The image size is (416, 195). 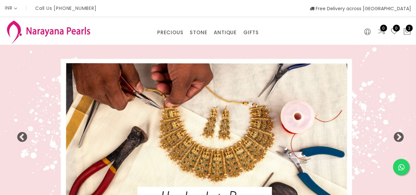 What do you see at coordinates (251, 33) in the screenshot?
I see `a: GIFTS` at bounding box center [251, 33].